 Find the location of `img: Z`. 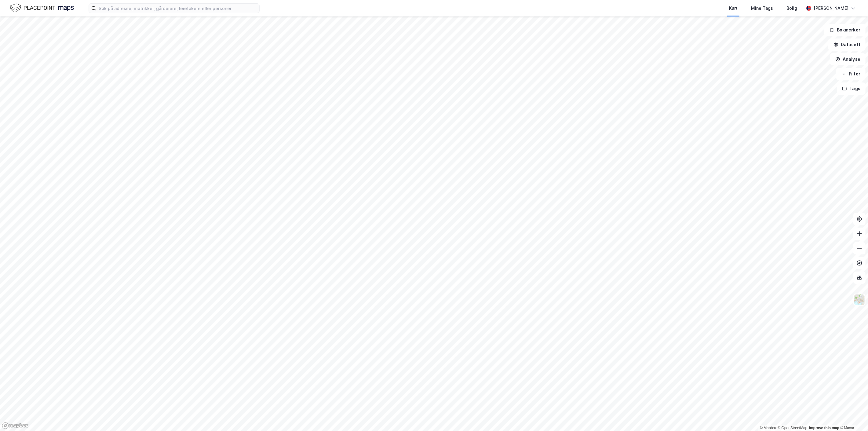

img: Z is located at coordinates (860, 299).